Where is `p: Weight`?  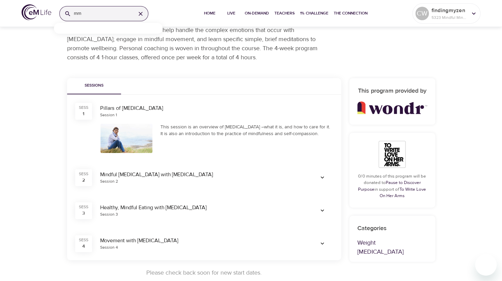 p: Weight is located at coordinates (392, 243).